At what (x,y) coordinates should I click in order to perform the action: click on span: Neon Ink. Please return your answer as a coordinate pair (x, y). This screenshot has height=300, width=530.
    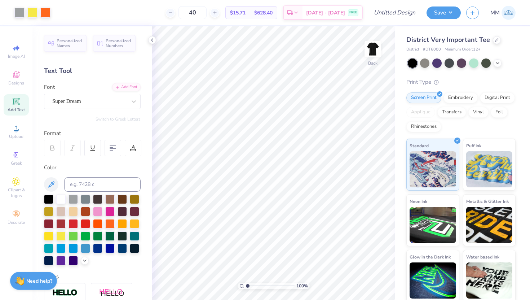
    Looking at the image, I should click on (418, 201).